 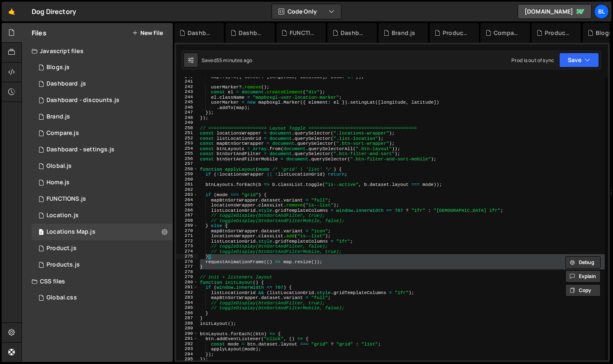 I want to click on div: 276, so click(x=187, y=262).